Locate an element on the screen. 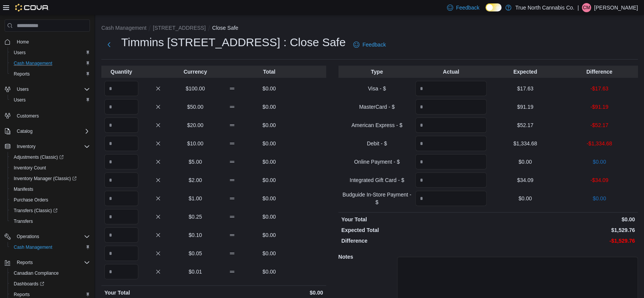 This screenshot has height=298, width=644. button: Catalog is located at coordinates (48, 131).